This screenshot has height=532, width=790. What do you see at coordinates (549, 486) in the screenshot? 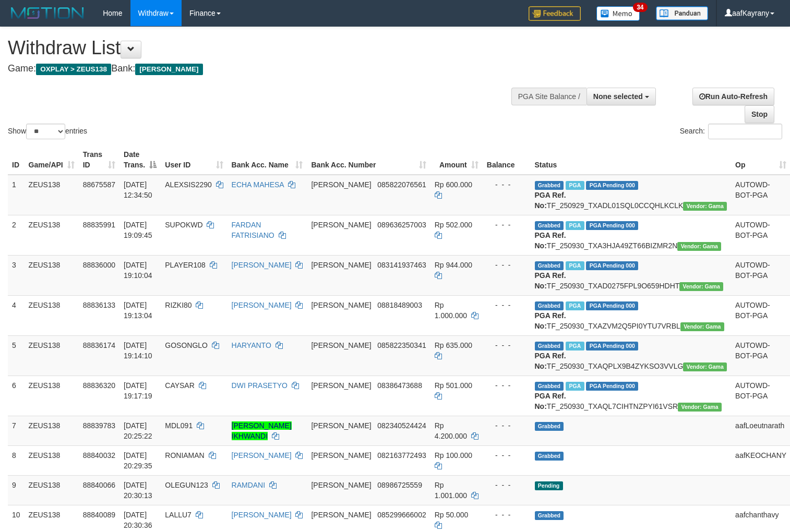
I see `span: Pending` at bounding box center [549, 486].